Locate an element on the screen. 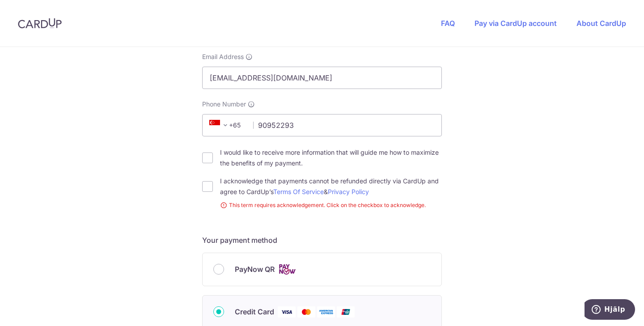 Image resolution: width=644 pixels, height=326 pixels. a: FAQ is located at coordinates (448, 23).